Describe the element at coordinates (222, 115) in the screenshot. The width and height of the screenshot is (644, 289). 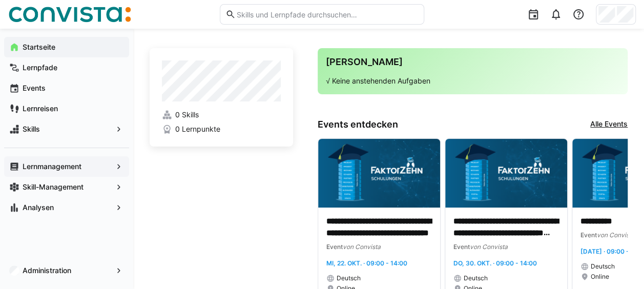
I see `a: 0 Skills` at that location.